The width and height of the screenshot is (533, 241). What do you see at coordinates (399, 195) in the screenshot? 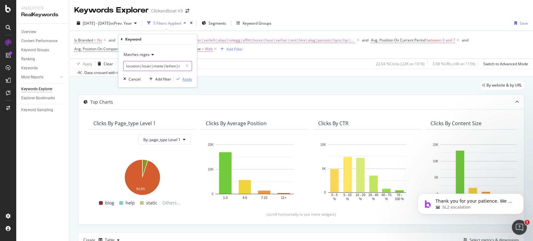
I see `text: 70 -` at bounding box center [399, 195].